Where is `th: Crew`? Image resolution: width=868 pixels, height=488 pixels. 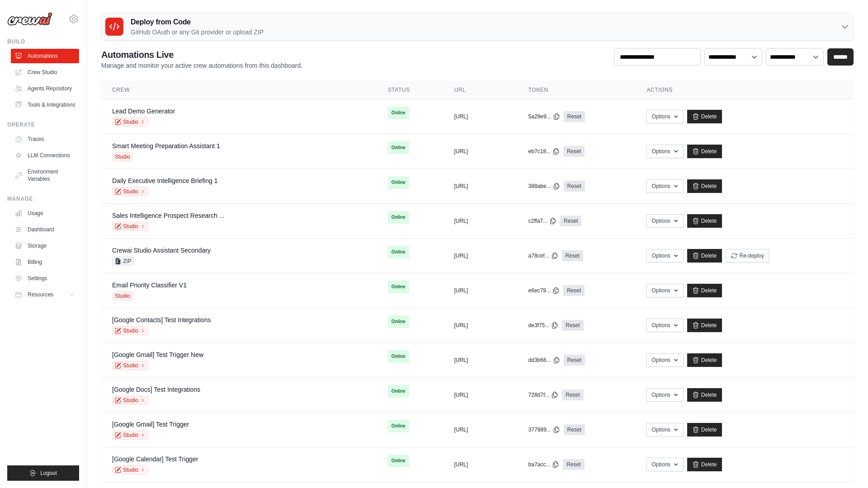
th: Crew is located at coordinates (239, 90).